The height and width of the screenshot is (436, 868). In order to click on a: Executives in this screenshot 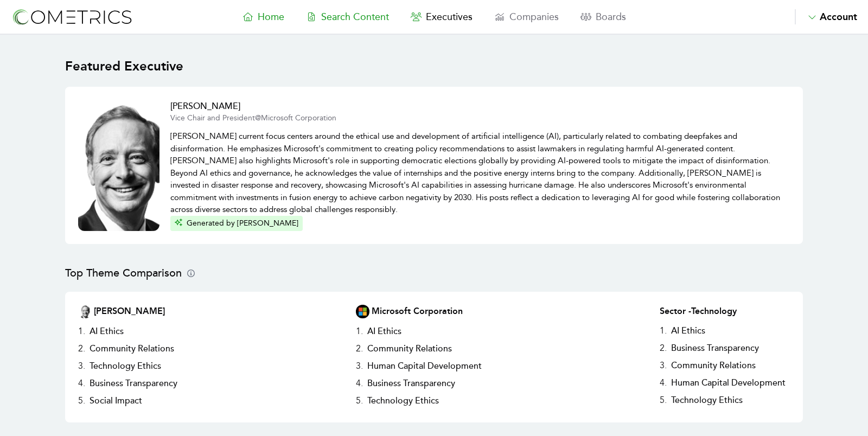, I will do `click(442, 17)`.